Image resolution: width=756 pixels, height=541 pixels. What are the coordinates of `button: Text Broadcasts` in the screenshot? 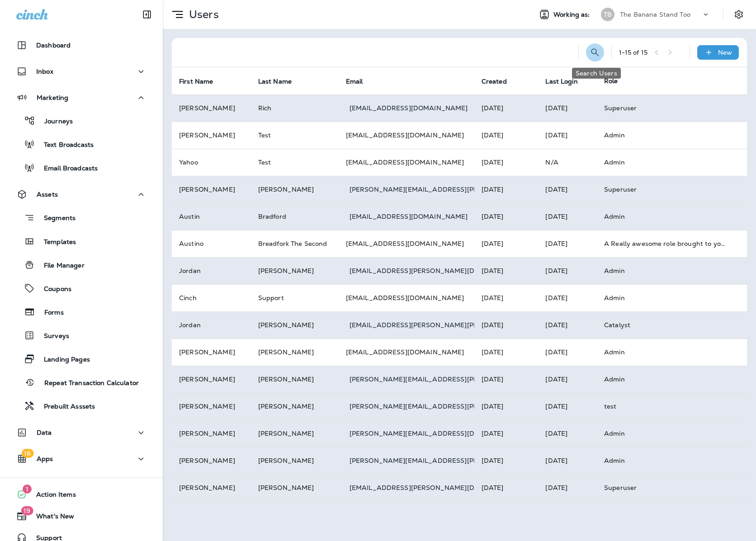 It's located at (81, 144).